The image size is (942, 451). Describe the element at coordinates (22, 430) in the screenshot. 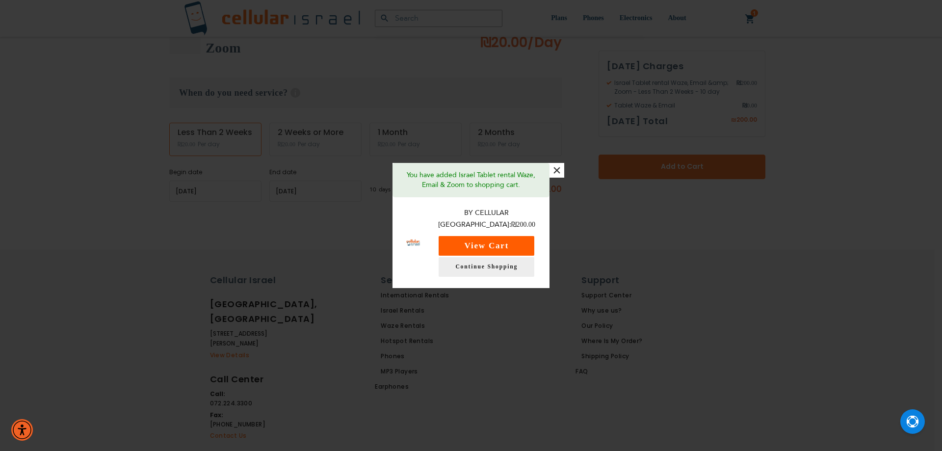

I see `div: Accessibility Menu` at that location.